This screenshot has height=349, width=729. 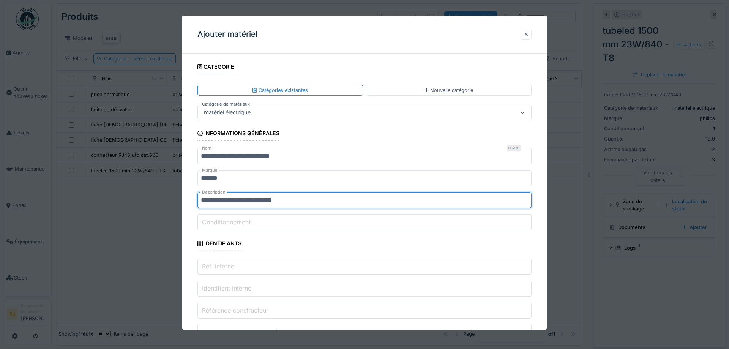 I want to click on div: Informations générales, so click(x=238, y=134).